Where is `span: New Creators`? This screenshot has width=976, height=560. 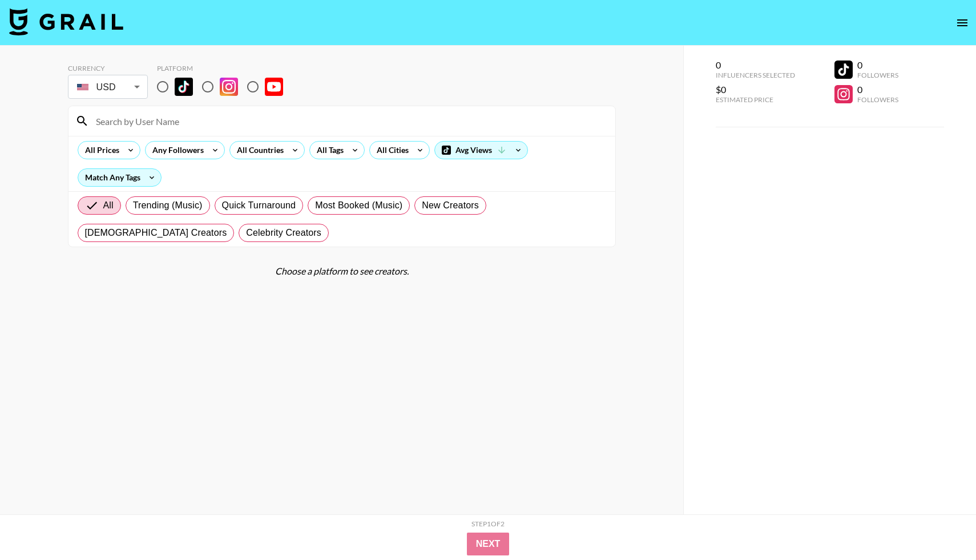
span: New Creators is located at coordinates (450, 205).